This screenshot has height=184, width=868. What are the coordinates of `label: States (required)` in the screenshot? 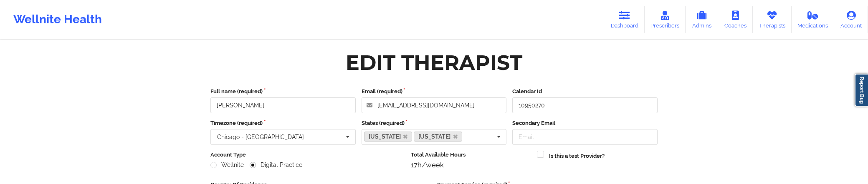 It's located at (434, 123).